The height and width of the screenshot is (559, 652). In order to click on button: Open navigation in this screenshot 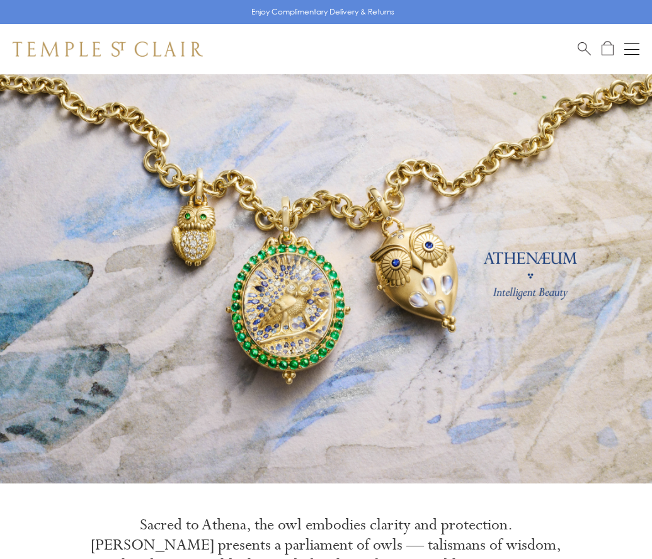, I will do `click(632, 49)`.